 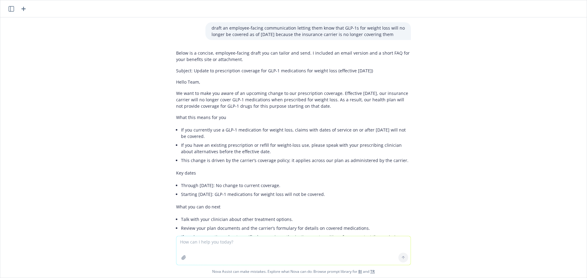 What do you see at coordinates (293, 82) in the screenshot?
I see `p: Hello Team,` at bounding box center [293, 82].